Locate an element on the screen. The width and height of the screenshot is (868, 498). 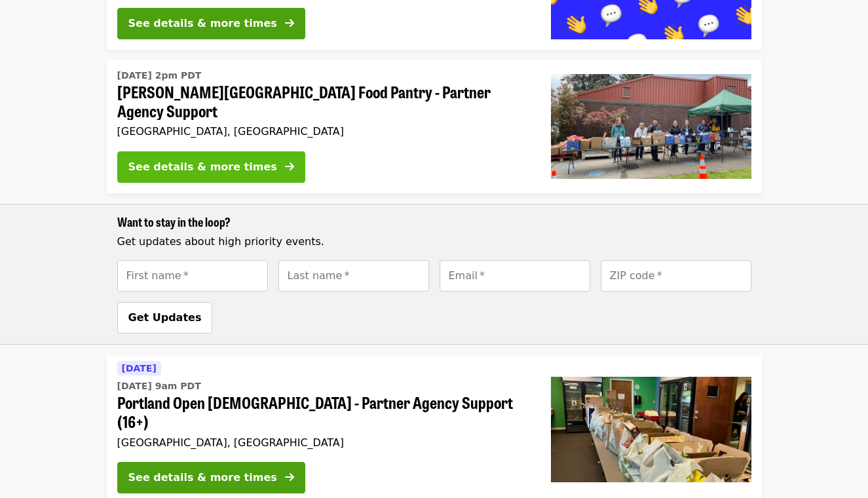
span: Want to stay in the loop? is located at coordinates (174, 221).